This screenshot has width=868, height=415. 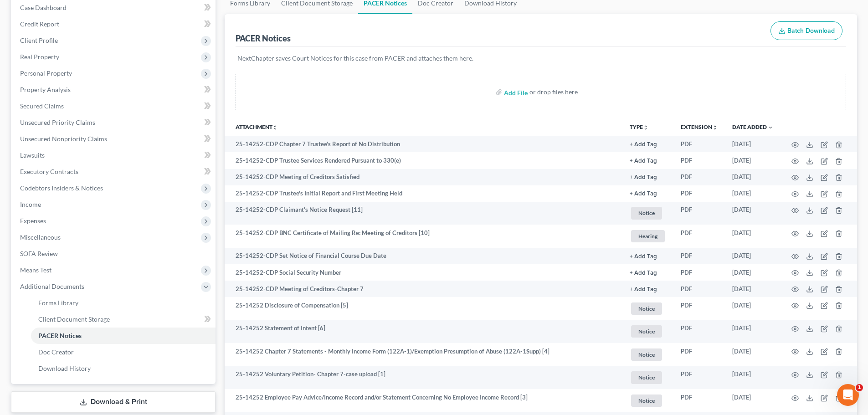 What do you see at coordinates (699, 126) in the screenshot?
I see `a: Extensionunfold_more` at bounding box center [699, 126].